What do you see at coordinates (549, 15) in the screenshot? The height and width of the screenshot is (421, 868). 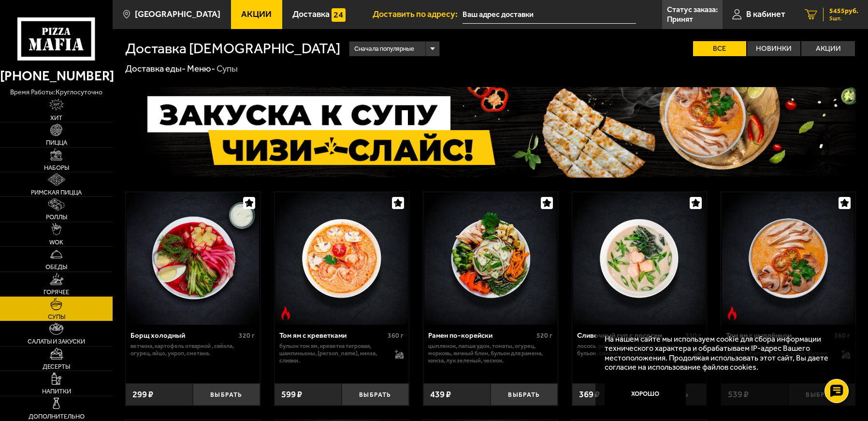 I see `input: Ваш адрес доставки` at bounding box center [549, 15].